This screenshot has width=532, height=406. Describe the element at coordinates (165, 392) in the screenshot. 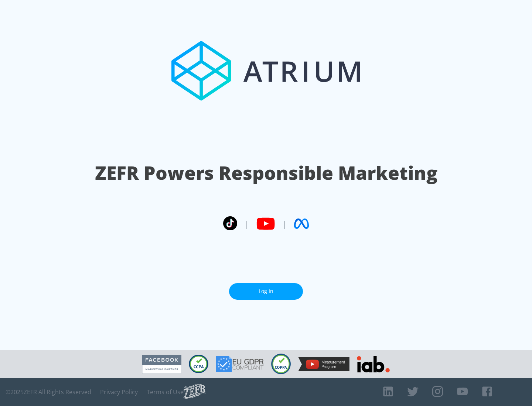

I see `a: Terms of Use` at that location.